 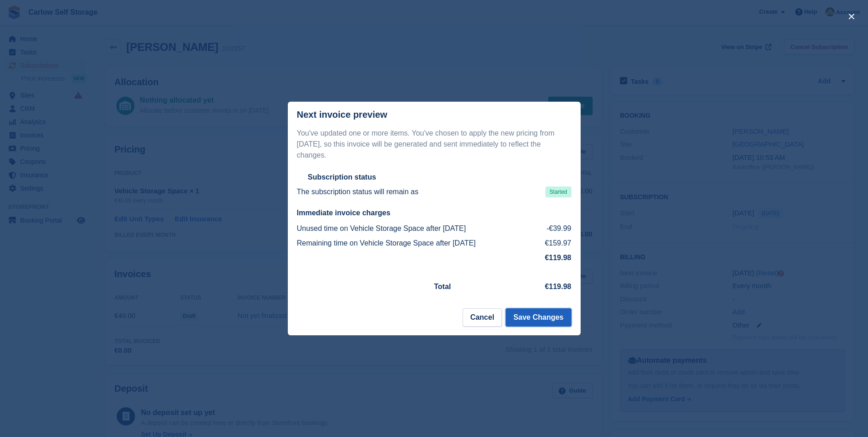 What do you see at coordinates (434, 213) in the screenshot?
I see `h2: Immediate invoice charges` at bounding box center [434, 213].